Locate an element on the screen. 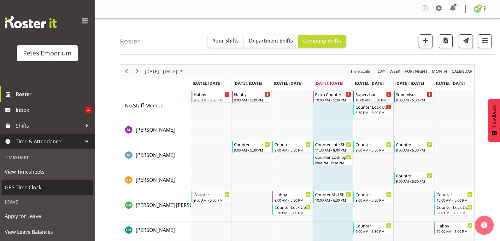 Image resolution: width=500 pixels, height=241 pixels. span: Week is located at coordinates (395, 71).